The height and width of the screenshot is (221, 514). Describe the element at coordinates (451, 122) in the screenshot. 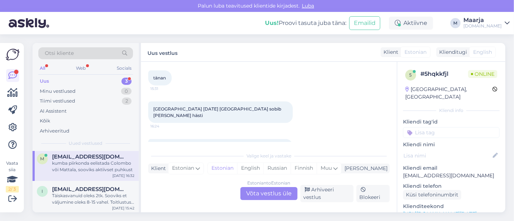

I see `p: Kliendi tag'id` at that location.